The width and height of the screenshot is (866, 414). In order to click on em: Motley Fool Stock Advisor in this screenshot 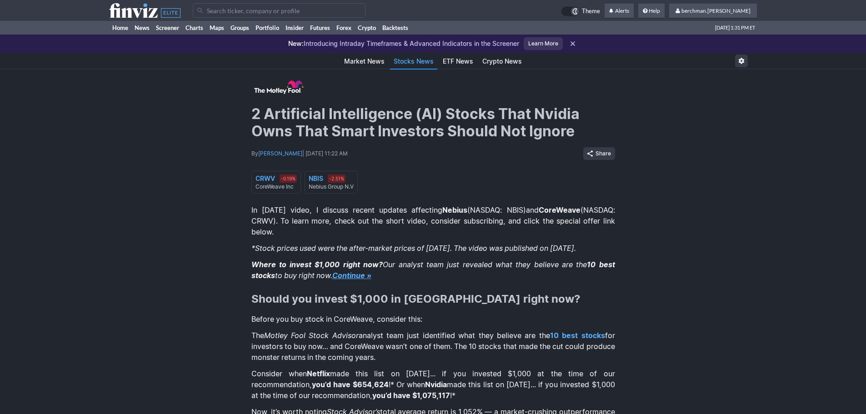, I will do `click(311, 335)`.